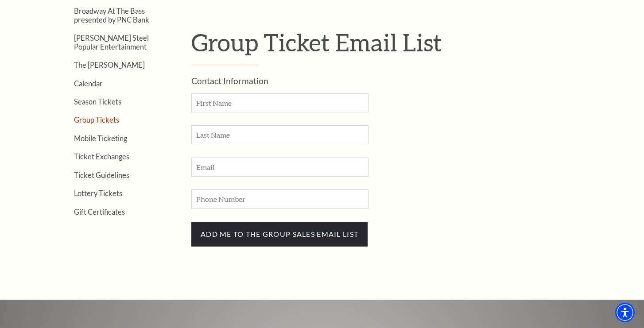 The height and width of the screenshot is (328, 644). What do you see at coordinates (98, 193) in the screenshot?
I see `a: Lottery Tickets` at bounding box center [98, 193].